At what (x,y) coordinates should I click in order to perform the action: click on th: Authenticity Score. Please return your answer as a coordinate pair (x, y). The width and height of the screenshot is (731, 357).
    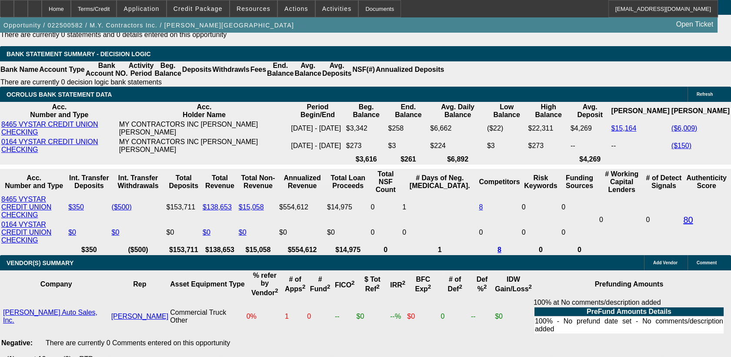
    Looking at the image, I should click on (707, 182).